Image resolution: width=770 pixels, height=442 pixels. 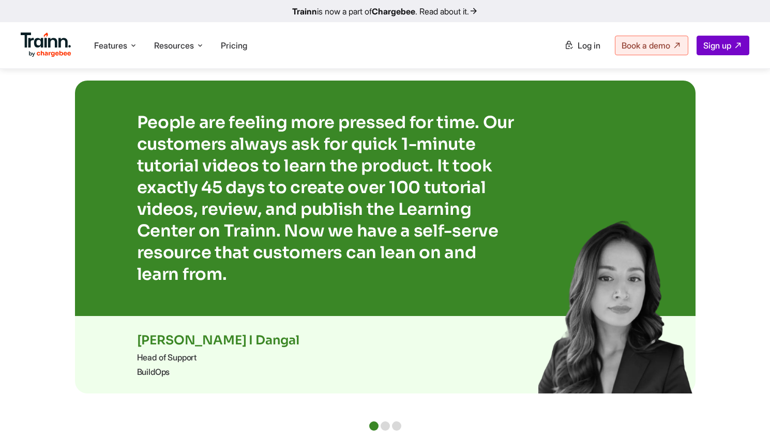 I want to click on a: Book a demo, so click(x=651, y=45).